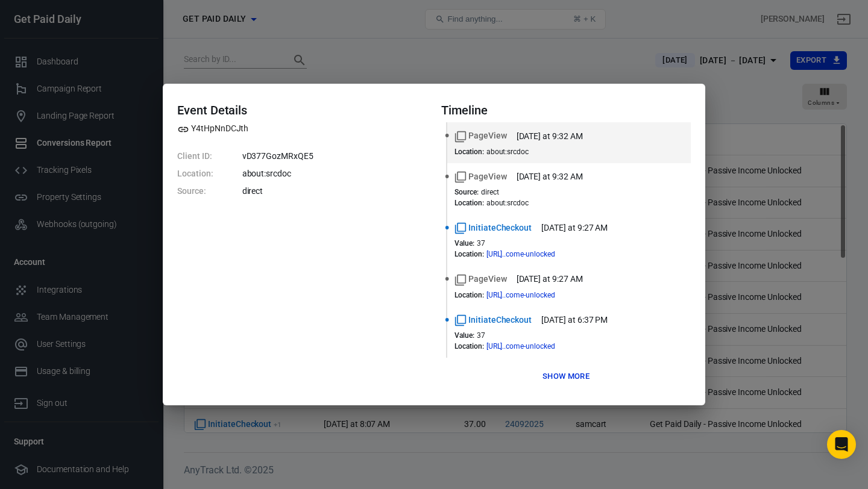 This screenshot has height=489, width=868. What do you see at coordinates (575, 320) in the screenshot?
I see `time: 2025-09-26T18:37:40+02:00` at bounding box center [575, 320].